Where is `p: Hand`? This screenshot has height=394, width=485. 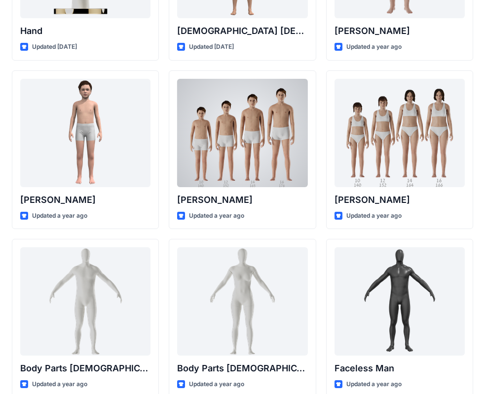 p: Hand is located at coordinates (85, 31).